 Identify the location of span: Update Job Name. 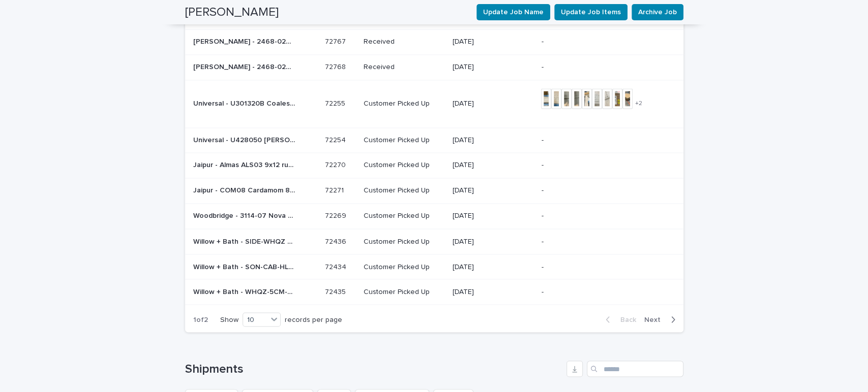
(513, 12).